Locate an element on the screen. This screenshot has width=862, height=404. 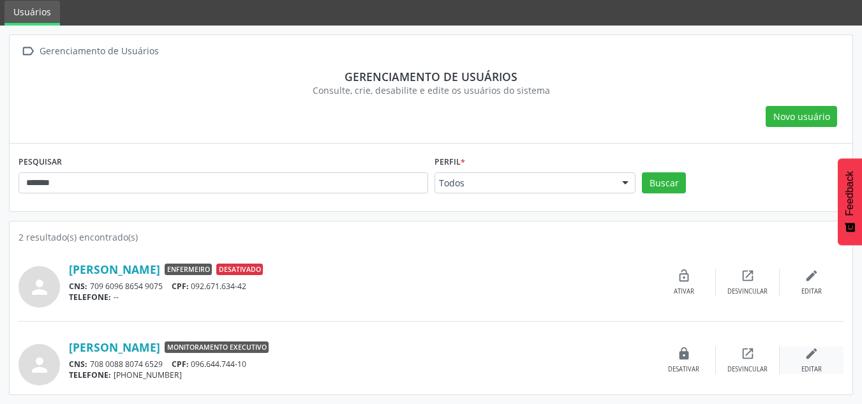
span: Monitoramento Executivo is located at coordinates (216, 347).